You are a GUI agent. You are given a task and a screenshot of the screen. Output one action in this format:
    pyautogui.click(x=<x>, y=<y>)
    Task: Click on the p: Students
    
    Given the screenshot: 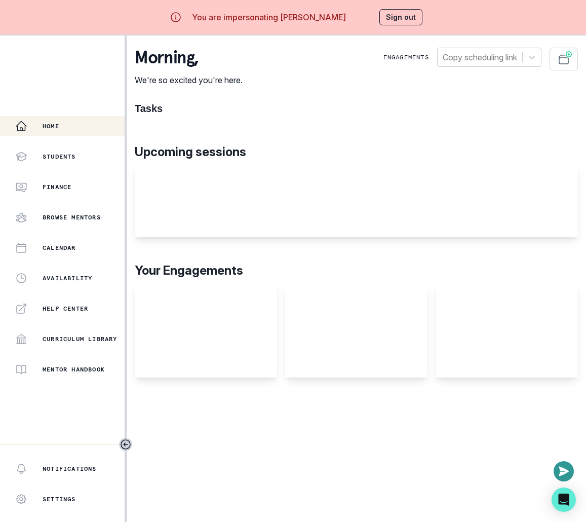 What is the action you would take?
    pyautogui.click(x=59, y=157)
    